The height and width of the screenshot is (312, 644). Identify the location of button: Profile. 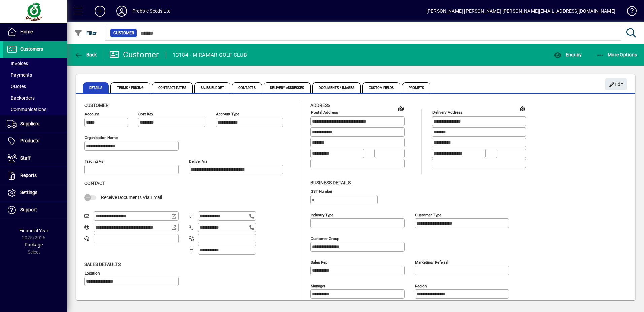
(122, 11).